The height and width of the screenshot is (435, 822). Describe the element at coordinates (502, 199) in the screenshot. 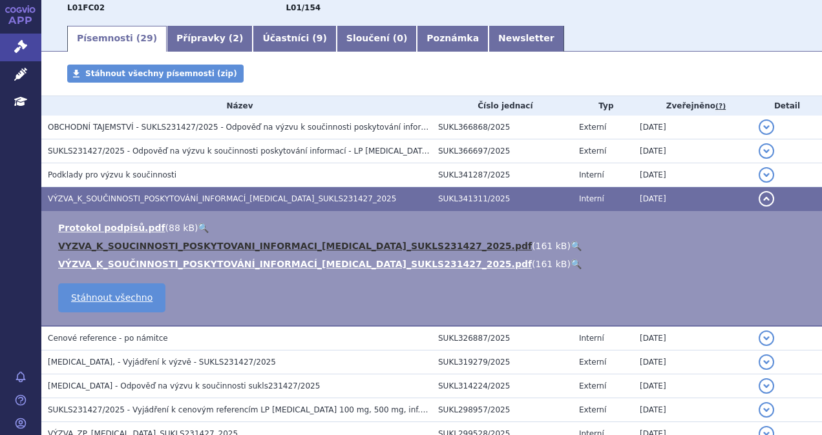

I see `td: SUKL341311/2025` at that location.